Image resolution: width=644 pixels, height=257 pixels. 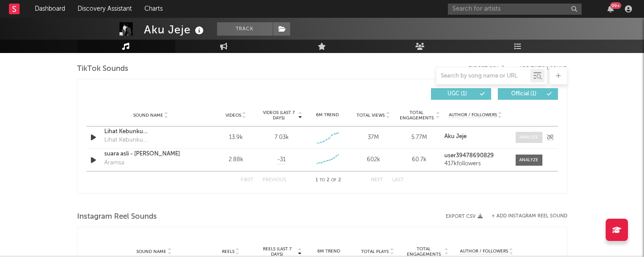 I want to click on a: user39478690829, so click(x=476, y=156).